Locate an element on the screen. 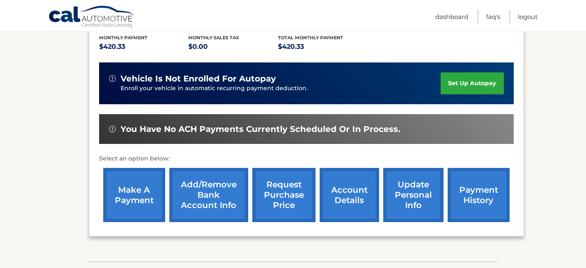 This screenshot has width=586, height=268. a: Add/Remove bank account info is located at coordinates (209, 195).